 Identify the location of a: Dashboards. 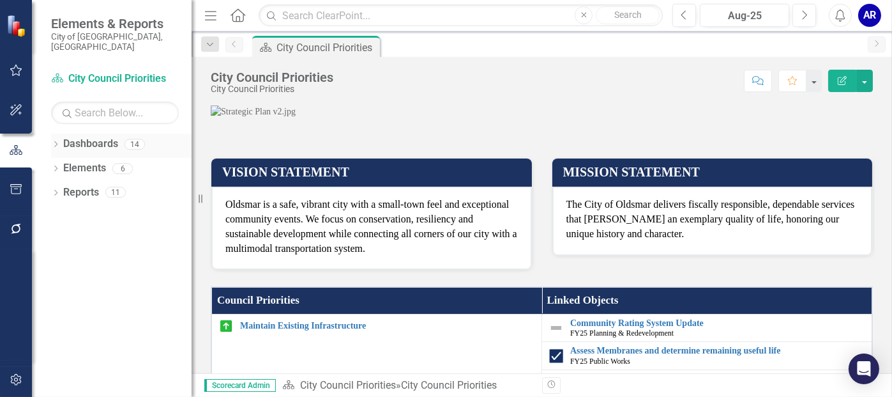
(91, 144).